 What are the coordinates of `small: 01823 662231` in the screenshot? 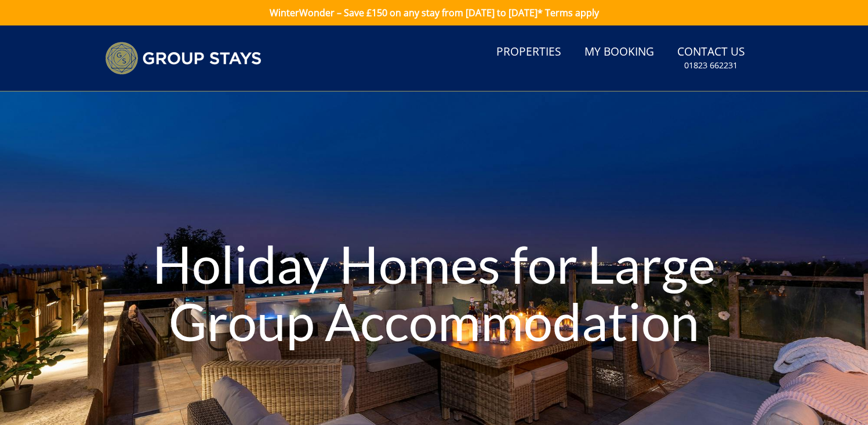 It's located at (711, 65).